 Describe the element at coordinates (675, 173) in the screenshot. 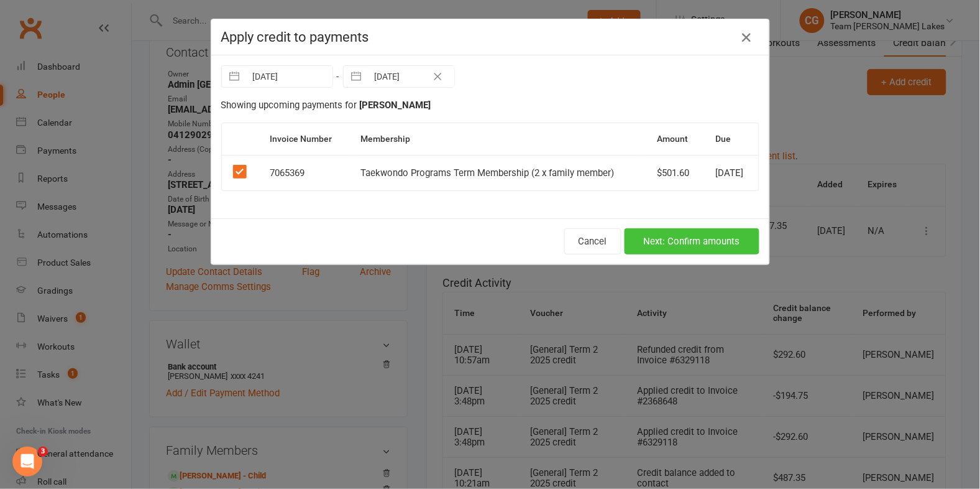

I see `div: $501.60` at that location.